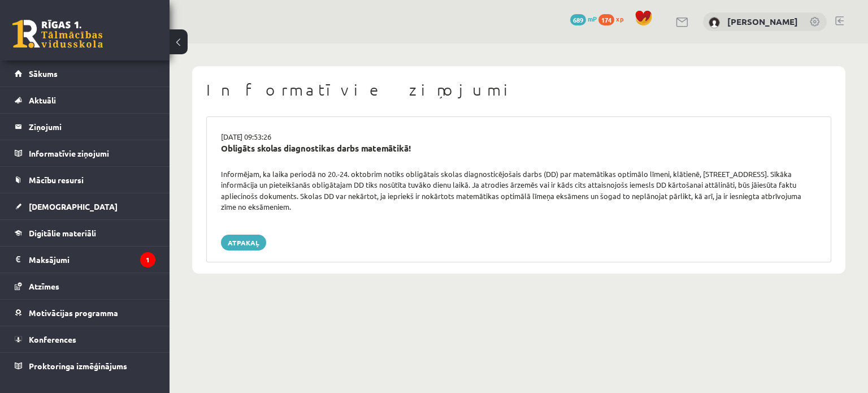 The width and height of the screenshot is (868, 393). Describe the element at coordinates (613, 18) in the screenshot. I see `a: 174 xp` at that location.